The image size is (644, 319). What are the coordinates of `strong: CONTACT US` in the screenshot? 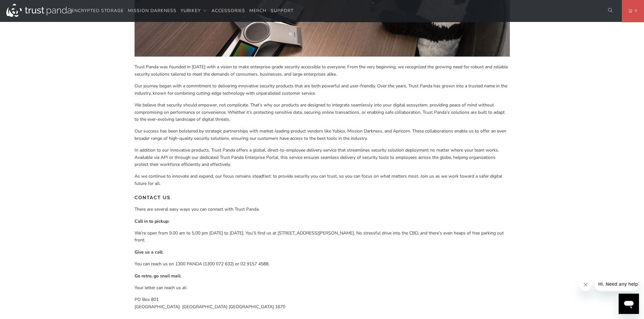 It's located at (153, 198).